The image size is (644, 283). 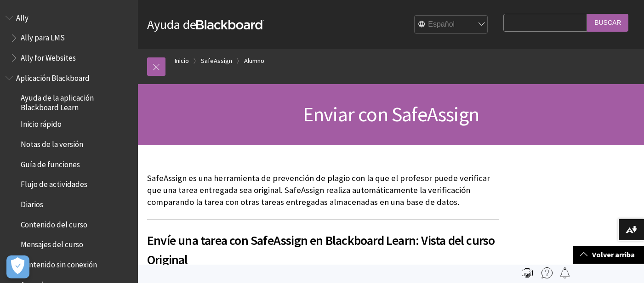 I want to click on img: Follow this page, so click(x=565, y=273).